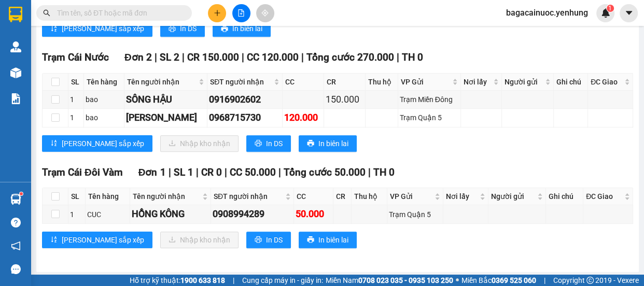 The width and height of the screenshot is (644, 286). What do you see at coordinates (138, 57) in the screenshot?
I see `span: Đơn 2` at bounding box center [138, 57].